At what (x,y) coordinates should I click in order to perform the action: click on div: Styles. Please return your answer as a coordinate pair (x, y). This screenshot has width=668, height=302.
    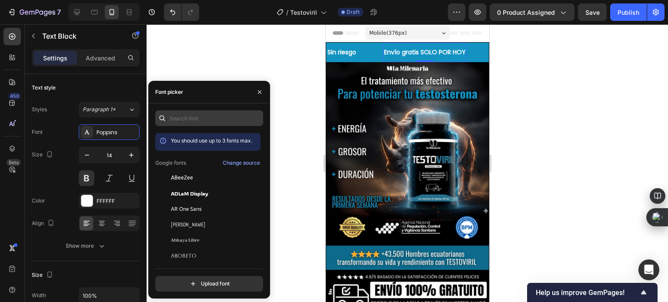
    Looking at the image, I should click on (39, 110).